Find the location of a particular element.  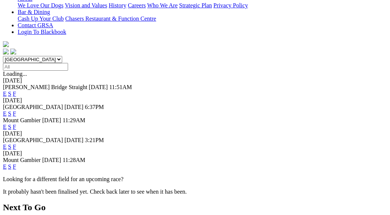

partial: It probably hasn't been finalised yet. Check back later to see when it has been. is located at coordinates (95, 192).